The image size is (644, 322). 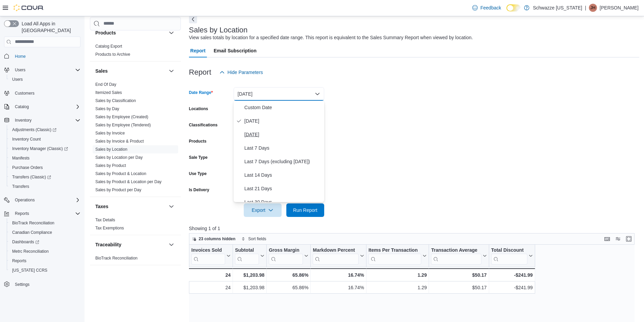 What do you see at coordinates (101, 71) in the screenshot?
I see `h3: Sales` at bounding box center [101, 71].